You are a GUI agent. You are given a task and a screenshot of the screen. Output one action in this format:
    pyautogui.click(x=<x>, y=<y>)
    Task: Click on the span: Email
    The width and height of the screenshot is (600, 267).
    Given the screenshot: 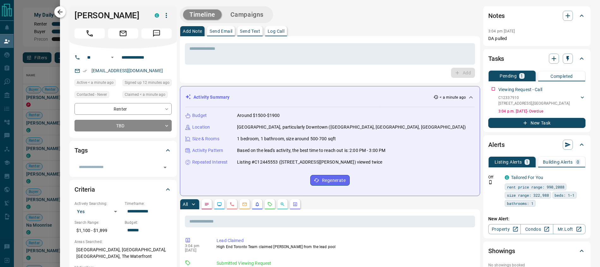 What is the action you would take?
    pyautogui.click(x=123, y=33)
    